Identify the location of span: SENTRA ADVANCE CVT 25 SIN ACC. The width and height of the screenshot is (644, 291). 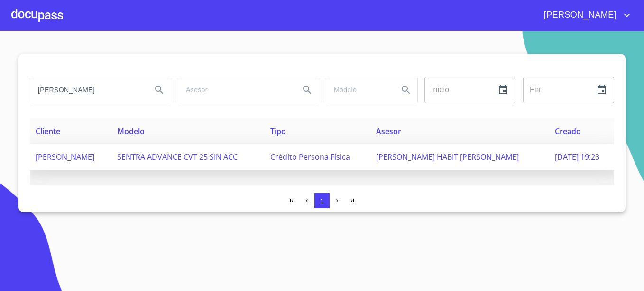
(177, 157).